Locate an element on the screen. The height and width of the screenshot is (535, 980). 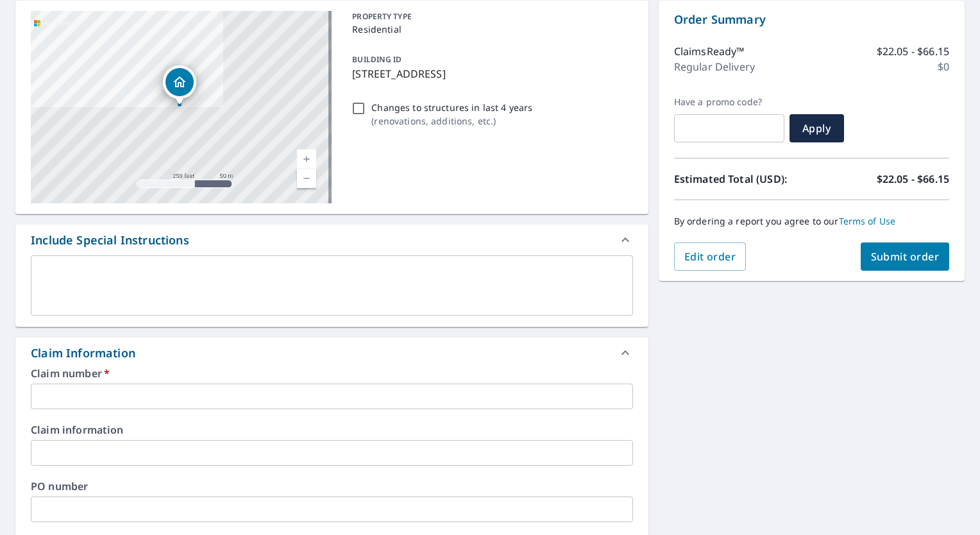
p: Changes to structures in last 4 years is located at coordinates (451, 107).